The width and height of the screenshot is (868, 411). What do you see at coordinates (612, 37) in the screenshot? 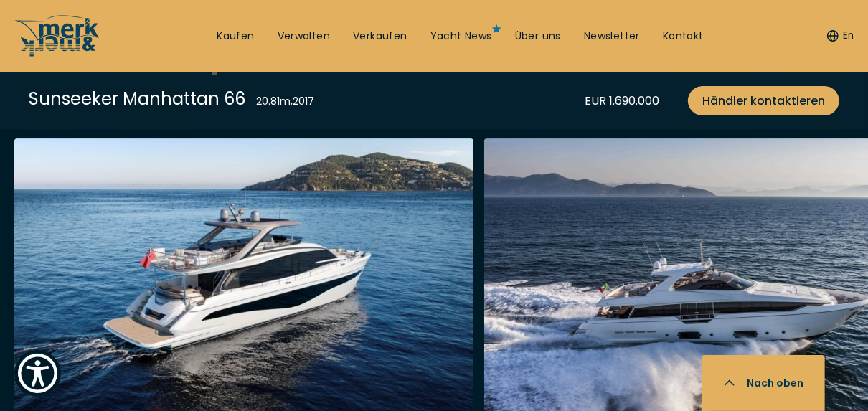
I see `a: Newsletter` at bounding box center [612, 37].